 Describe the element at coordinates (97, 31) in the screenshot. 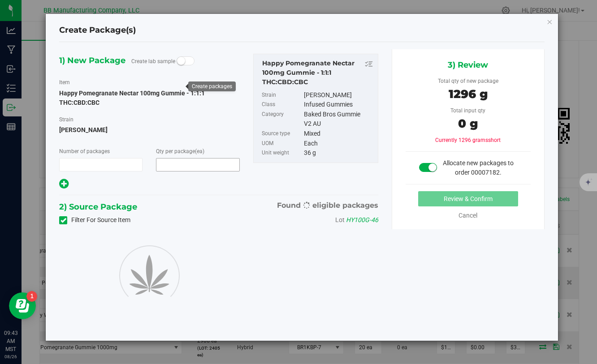

I see `h4: Create Package(s)` at that location.